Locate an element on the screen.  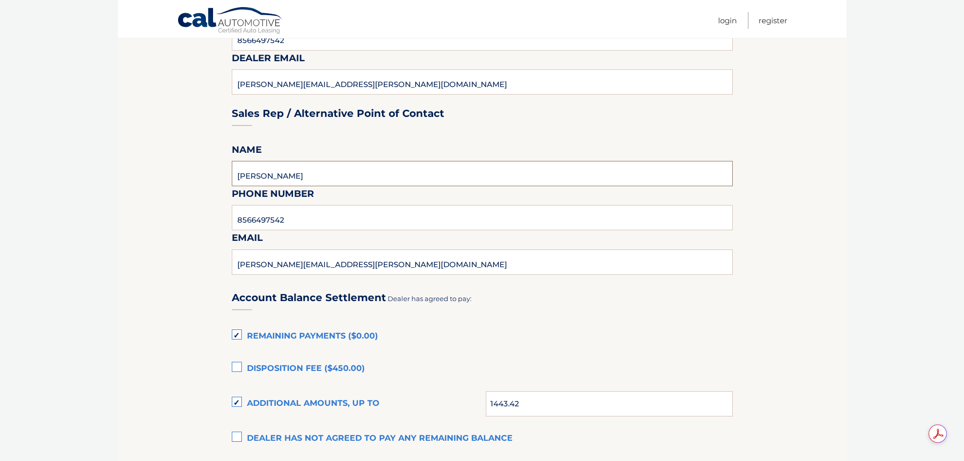
h3: Account Balance Settlement is located at coordinates (309, 298).